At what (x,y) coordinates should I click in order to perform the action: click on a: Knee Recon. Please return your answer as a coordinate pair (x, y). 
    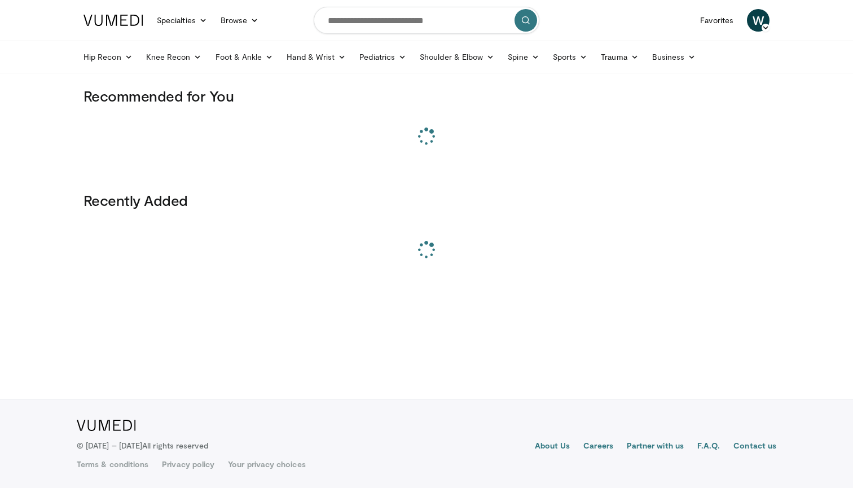
    Looking at the image, I should click on (174, 57).